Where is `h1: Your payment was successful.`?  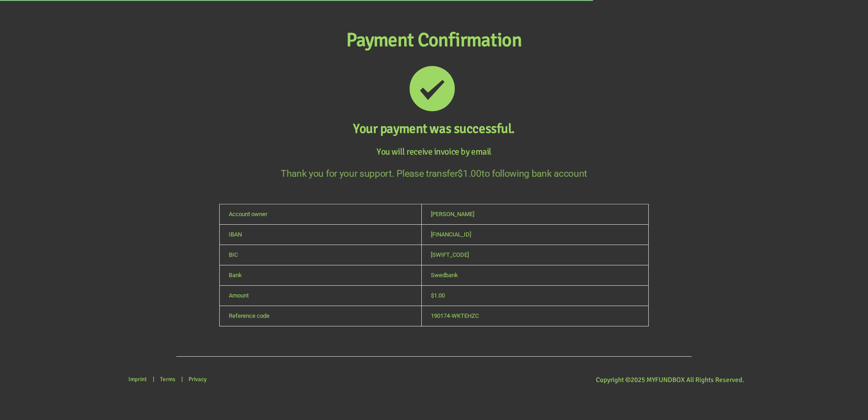 h1: Your payment was successful. is located at coordinates (434, 129).